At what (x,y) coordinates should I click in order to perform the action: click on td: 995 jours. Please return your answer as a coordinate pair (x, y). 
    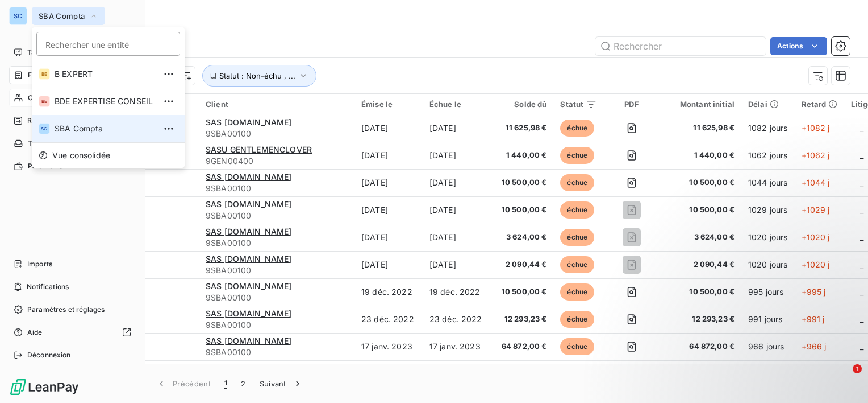
    Looking at the image, I should click on (768, 292).